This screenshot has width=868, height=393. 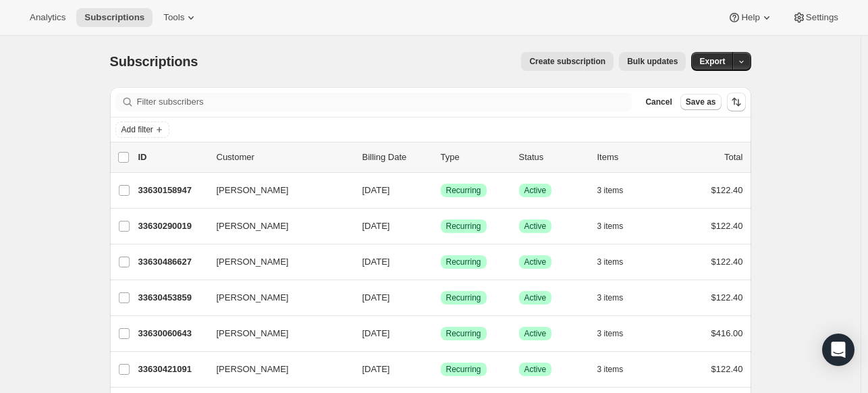 What do you see at coordinates (727, 333) in the screenshot?
I see `span: $416.00` at bounding box center [727, 333].